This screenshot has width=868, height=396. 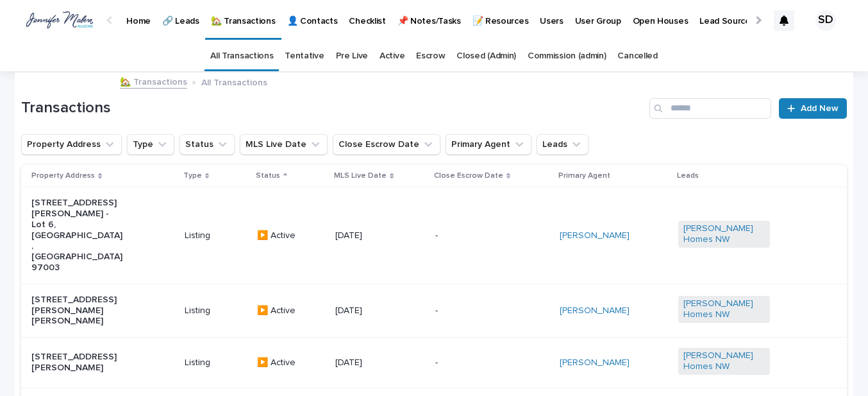 What do you see at coordinates (153, 81) in the screenshot?
I see `a: 🏡 Transactions` at bounding box center [153, 81].